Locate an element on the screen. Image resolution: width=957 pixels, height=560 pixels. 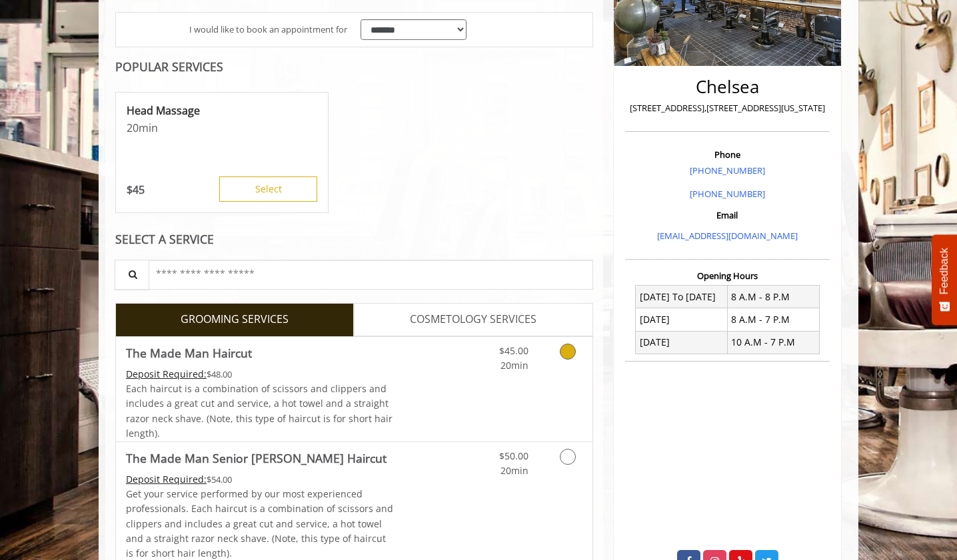
h3: Email is located at coordinates (727, 215).